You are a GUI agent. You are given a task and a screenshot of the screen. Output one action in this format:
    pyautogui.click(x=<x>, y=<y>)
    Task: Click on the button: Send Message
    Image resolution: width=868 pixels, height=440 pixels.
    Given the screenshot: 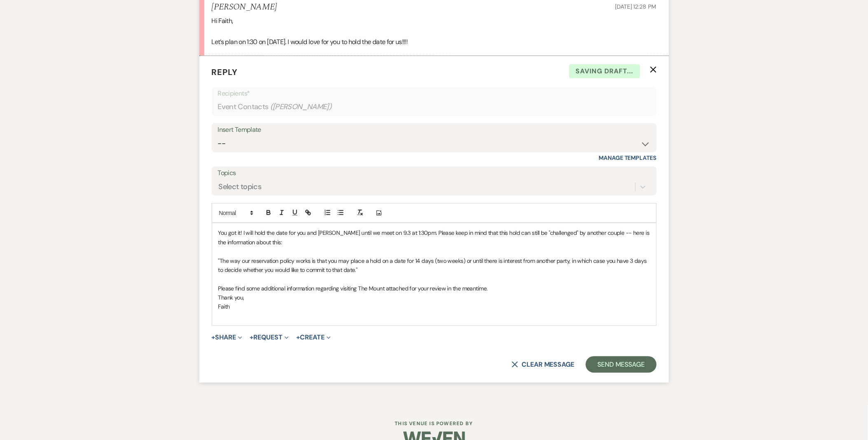 What is the action you would take?
    pyautogui.click(x=621, y=365)
    